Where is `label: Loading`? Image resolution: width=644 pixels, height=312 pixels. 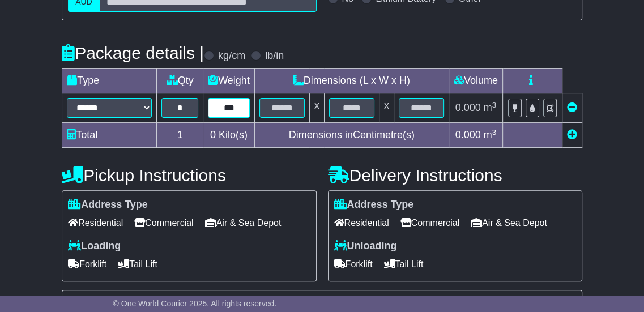
label: Loading is located at coordinates (94, 246).